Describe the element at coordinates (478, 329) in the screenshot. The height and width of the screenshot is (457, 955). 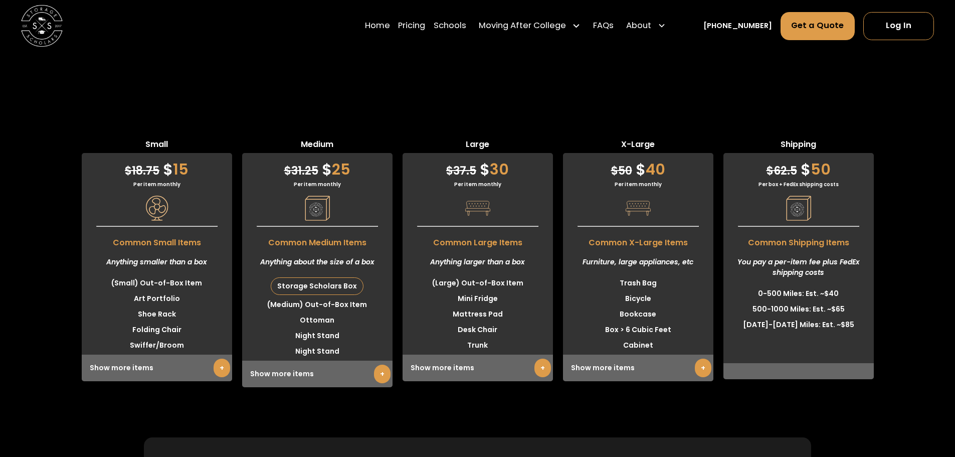
I see `li: Desk Chair` at that location.